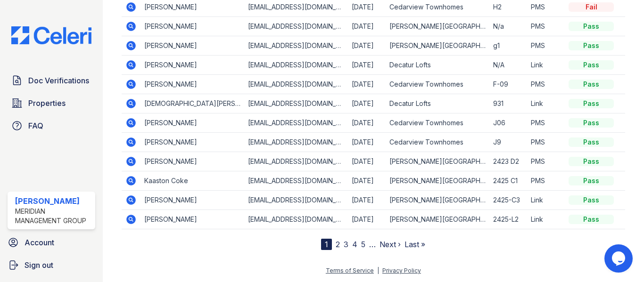 Image resolution: width=644 pixels, height=282 pixels. What do you see at coordinates (51, 35) in the screenshot?
I see `img: CE_Logo_Blue-a8612792a0a2168367f1c8372b55b34899dd931a85d93a1a3d3e32e68fde9ad4.png` at bounding box center [51, 35].